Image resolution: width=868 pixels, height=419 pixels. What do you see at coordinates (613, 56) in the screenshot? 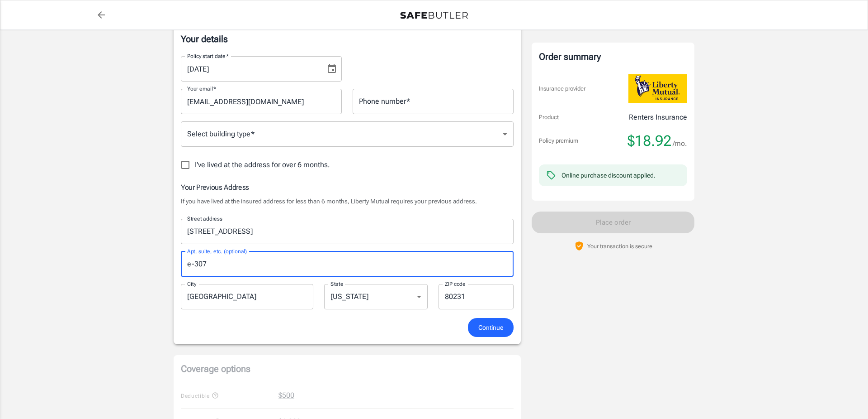
I see `div: Order summary` at bounding box center [613, 56].